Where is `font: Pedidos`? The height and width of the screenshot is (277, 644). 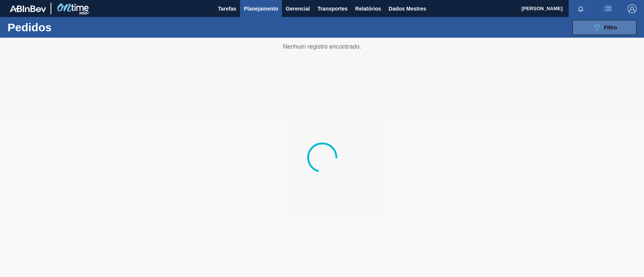
font: Pedidos is located at coordinates (30, 27).